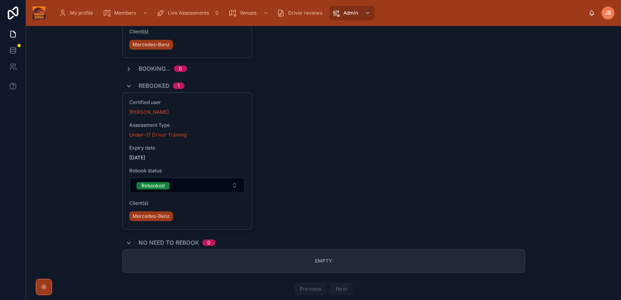 The image size is (621, 300). What do you see at coordinates (81, 13) in the screenshot?
I see `span: My profile` at bounding box center [81, 13].